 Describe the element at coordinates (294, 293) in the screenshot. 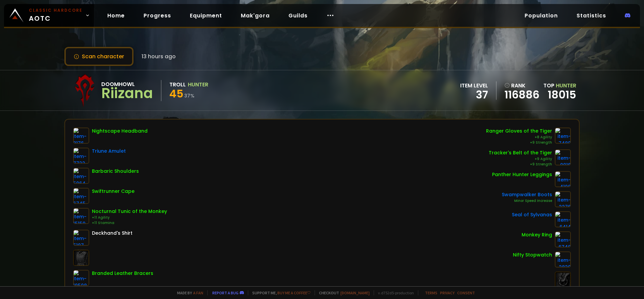

I see `a: Buy me a coffee` at that location.